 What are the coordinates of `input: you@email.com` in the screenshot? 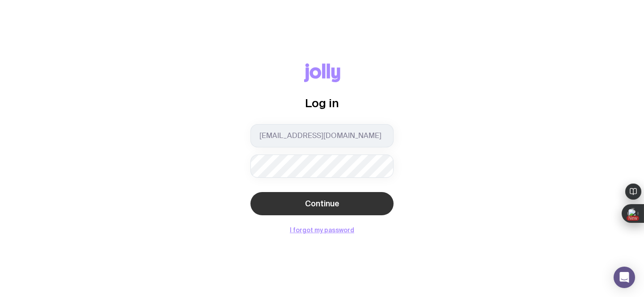 It's located at (322, 136).